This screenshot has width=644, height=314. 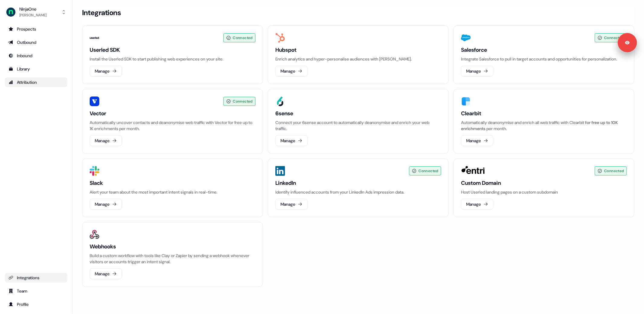 What do you see at coordinates (172, 246) in the screenshot?
I see `h3: Webhooks` at bounding box center [172, 246].